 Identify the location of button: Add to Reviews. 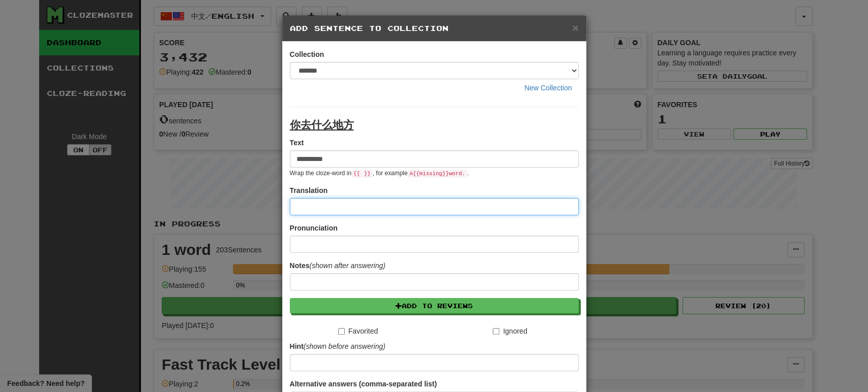
(434, 306).